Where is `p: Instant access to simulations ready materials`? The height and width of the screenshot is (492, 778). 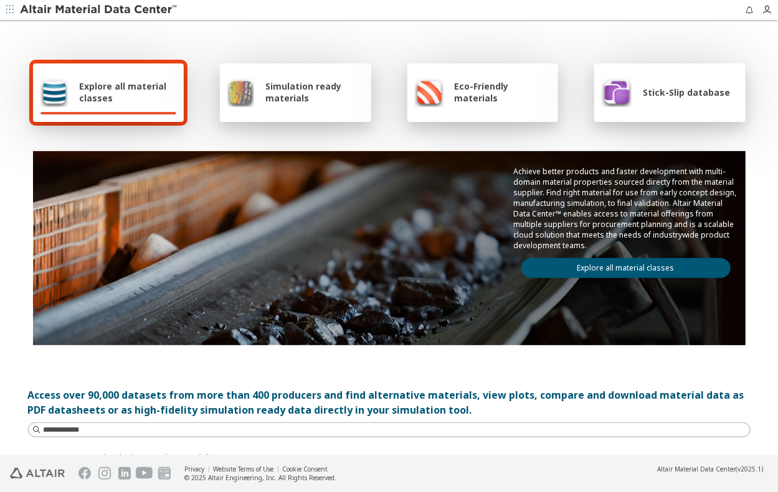
p: Instant access to simulations ready materials is located at coordinates (389, 458).